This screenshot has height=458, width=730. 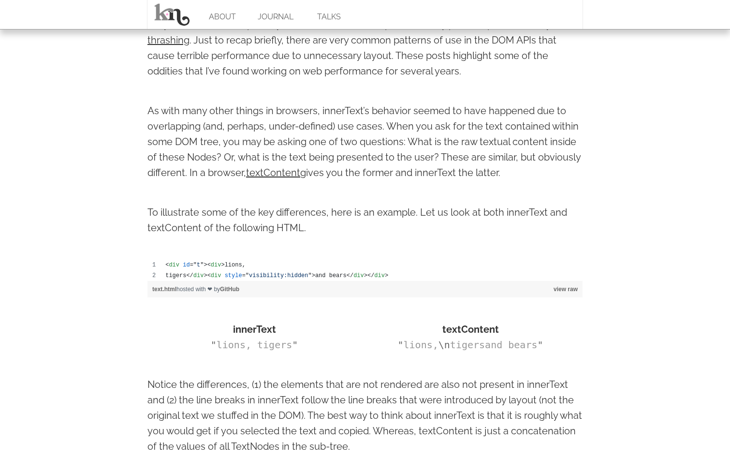 What do you see at coordinates (371, 276) in the screenshot?
I see `td: tigers =" " and bears` at bounding box center [371, 276].